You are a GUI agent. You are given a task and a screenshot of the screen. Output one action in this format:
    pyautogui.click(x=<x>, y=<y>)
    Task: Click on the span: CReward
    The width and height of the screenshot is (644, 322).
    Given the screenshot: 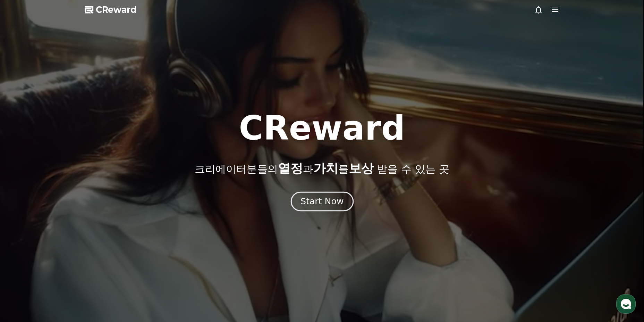 What is the action you would take?
    pyautogui.click(x=116, y=10)
    